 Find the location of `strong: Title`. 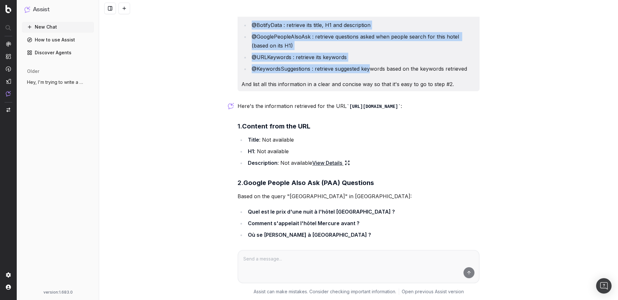

strong: Title is located at coordinates (253, 140).